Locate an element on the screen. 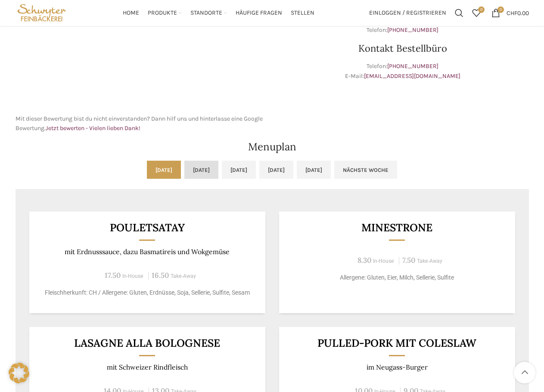 Image resolution: width=544 pixels, height=392 pixels. span: Einloggen / Registrieren is located at coordinates (408, 13).